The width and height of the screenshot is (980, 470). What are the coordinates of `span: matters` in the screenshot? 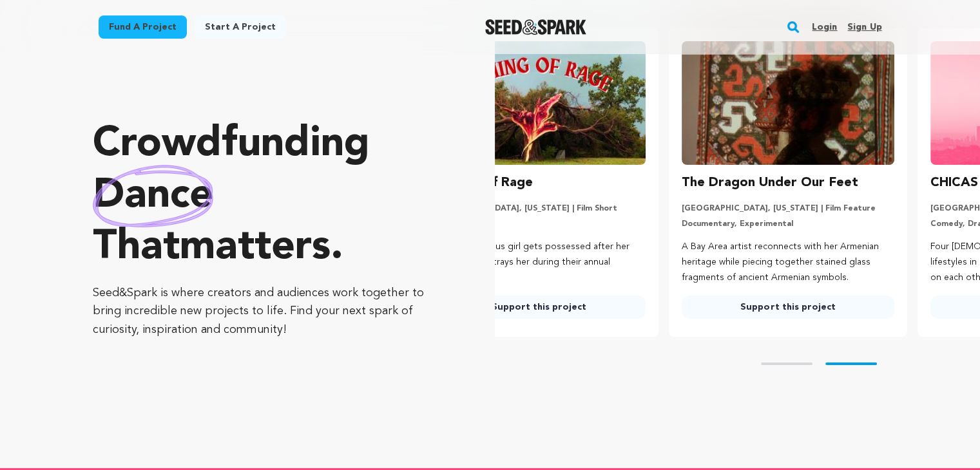 It's located at (255, 248).